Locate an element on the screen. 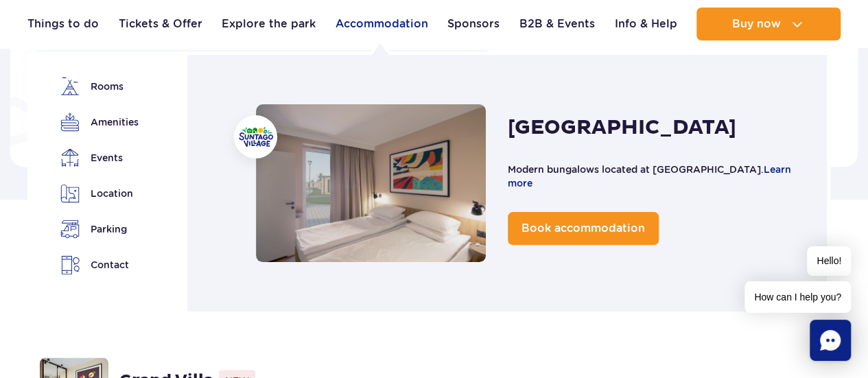 This screenshot has height=378, width=868. button: Buy now is located at coordinates (768, 24).